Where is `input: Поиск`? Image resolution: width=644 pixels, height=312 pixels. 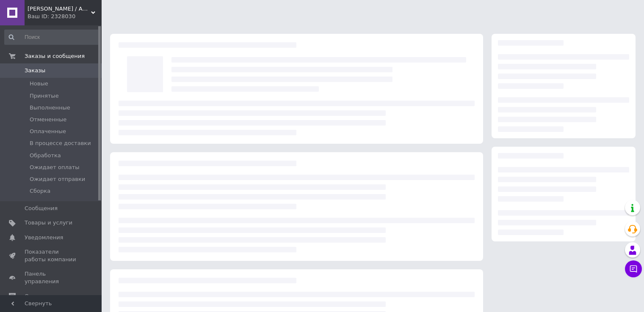 input: Поиск is located at coordinates (52, 37).